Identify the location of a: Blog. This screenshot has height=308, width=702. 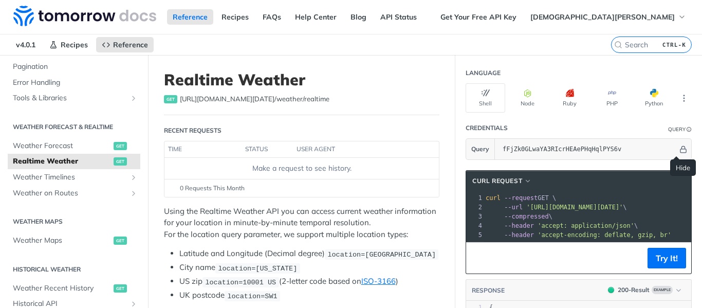
(358, 17).